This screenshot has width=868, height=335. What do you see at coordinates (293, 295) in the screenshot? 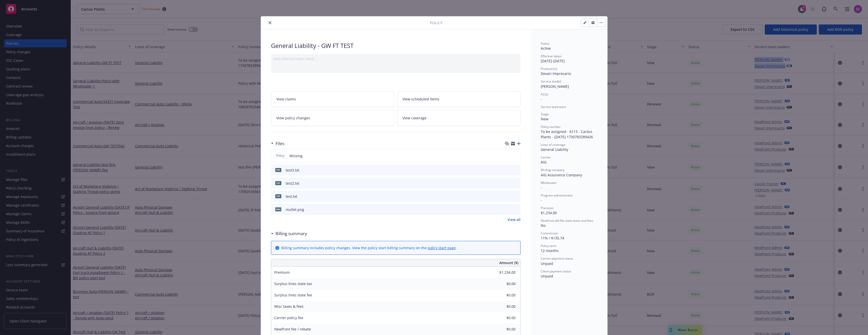
I see `span: Surplus lines state fee` at bounding box center [293, 295].